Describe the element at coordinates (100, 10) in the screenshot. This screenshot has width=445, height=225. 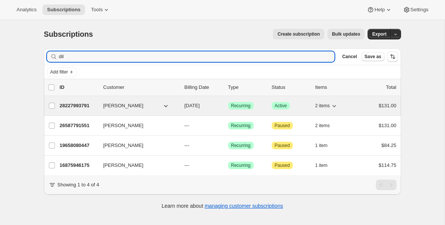
I see `button: Tools` at that location.